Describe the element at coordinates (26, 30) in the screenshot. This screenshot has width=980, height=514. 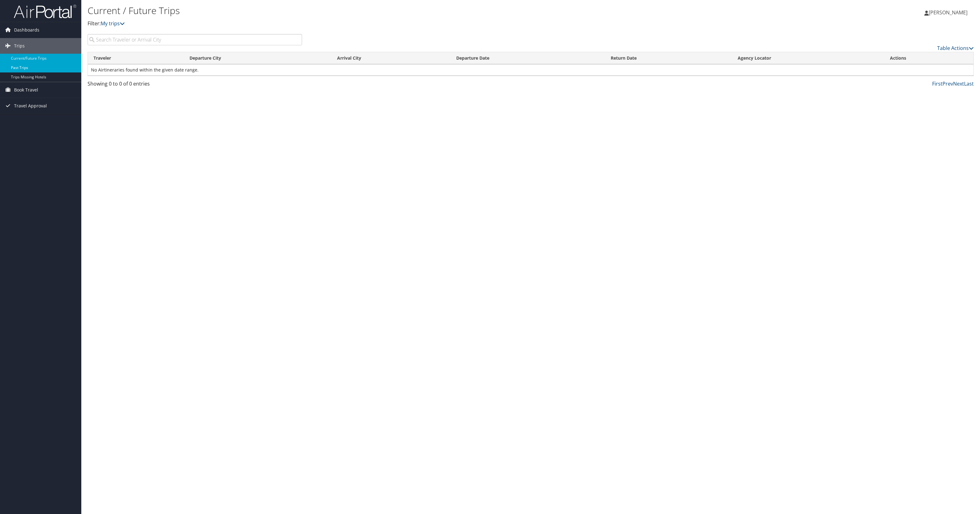
I see `span: Dashboards` at that location.